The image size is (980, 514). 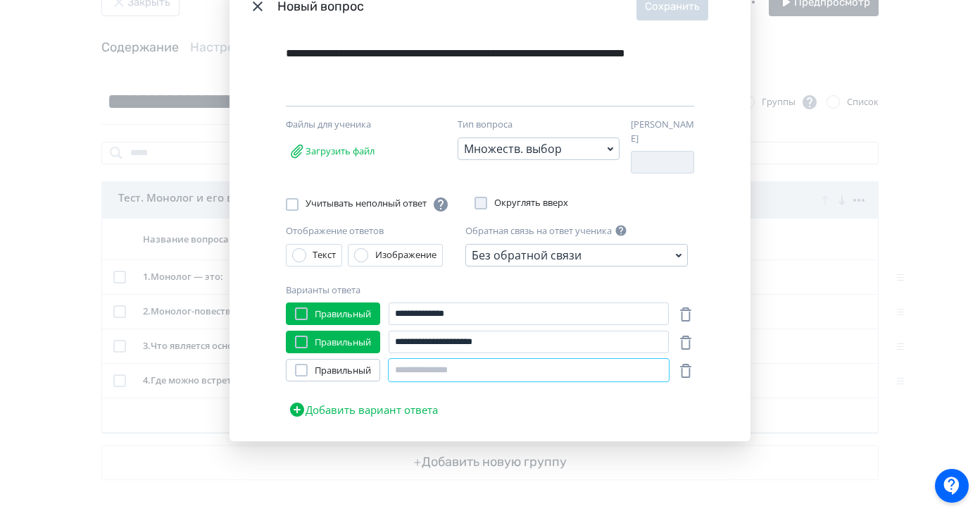 I want to click on span: Округлять вверх, so click(x=531, y=203).